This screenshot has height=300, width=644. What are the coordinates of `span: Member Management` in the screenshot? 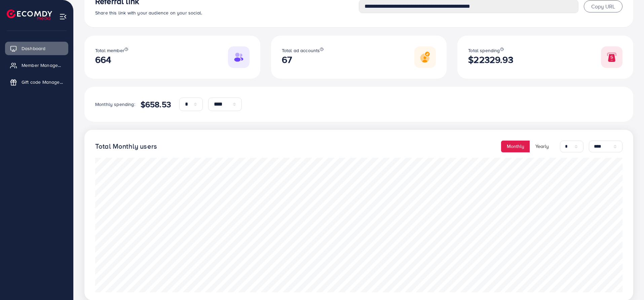 It's located at (42, 65).